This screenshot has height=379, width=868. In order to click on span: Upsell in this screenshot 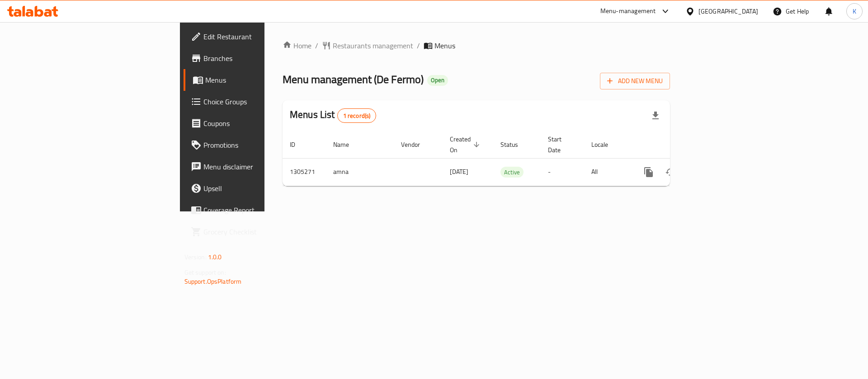, I will do `click(261, 188)`.